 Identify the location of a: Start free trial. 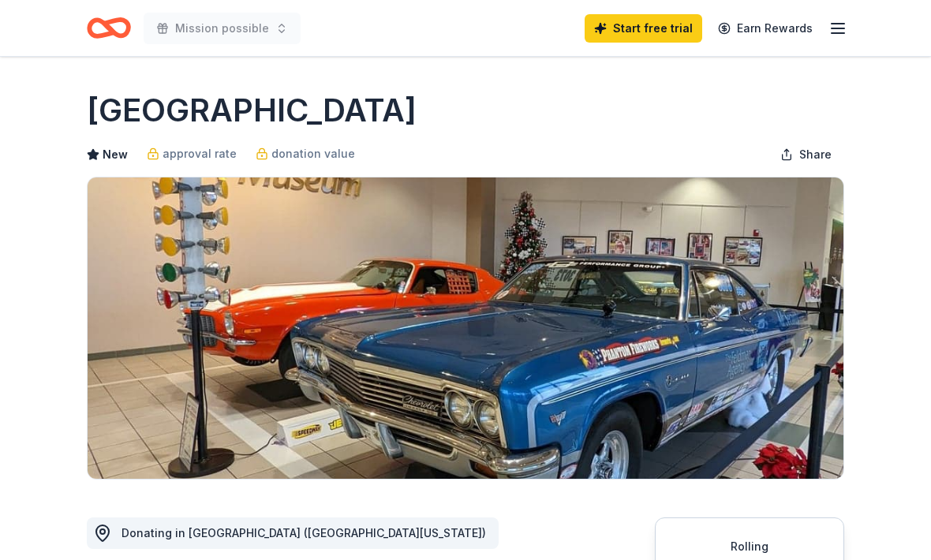
(642, 29).